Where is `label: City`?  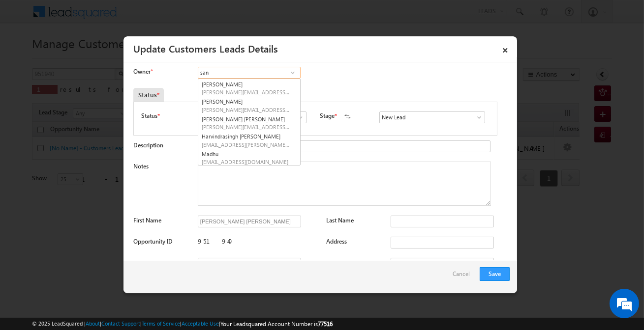 label: City is located at coordinates (331, 262).